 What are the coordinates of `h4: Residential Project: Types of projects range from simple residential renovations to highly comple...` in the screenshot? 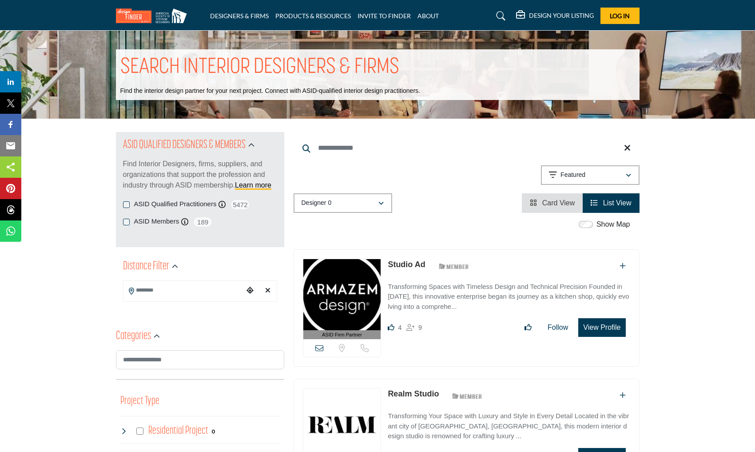 It's located at (178, 431).